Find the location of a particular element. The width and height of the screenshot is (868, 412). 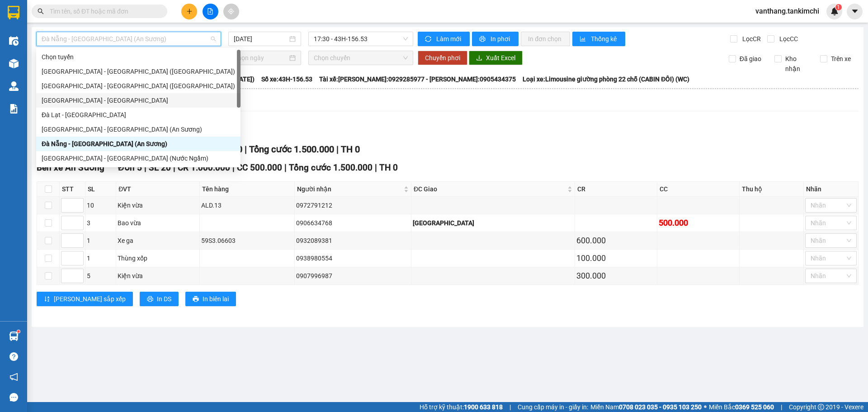

div: 100.000 is located at coordinates (616, 258).